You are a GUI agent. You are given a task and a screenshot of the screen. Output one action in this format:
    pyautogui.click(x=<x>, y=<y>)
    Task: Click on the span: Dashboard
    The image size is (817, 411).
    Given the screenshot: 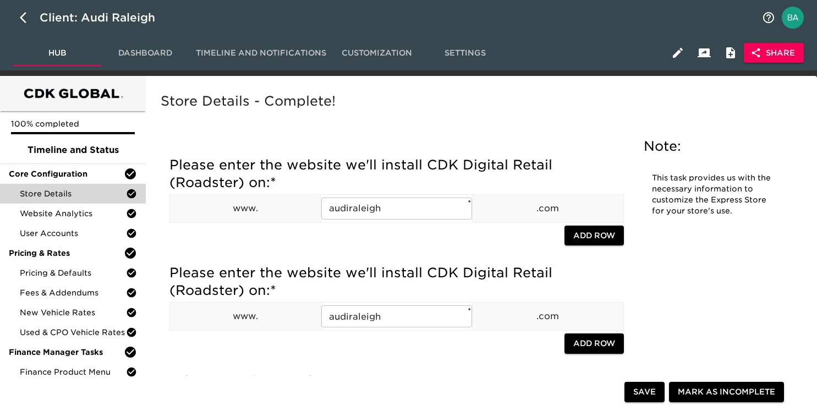 What is the action you would take?
    pyautogui.click(x=145, y=53)
    